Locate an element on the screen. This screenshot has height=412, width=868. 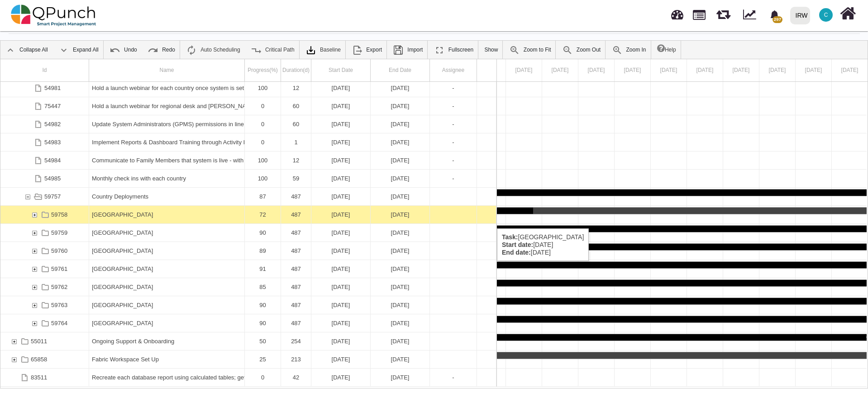
div: Pakistan is located at coordinates (167, 287).